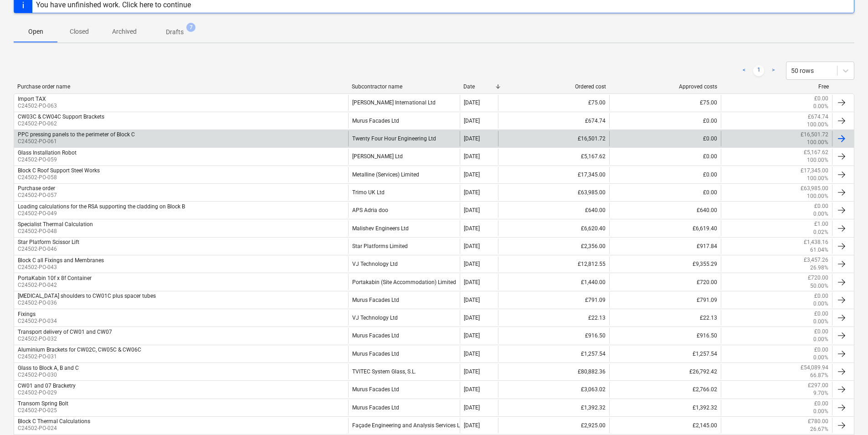 The image size is (868, 435). I want to click on div: £1,257.54, so click(554, 354).